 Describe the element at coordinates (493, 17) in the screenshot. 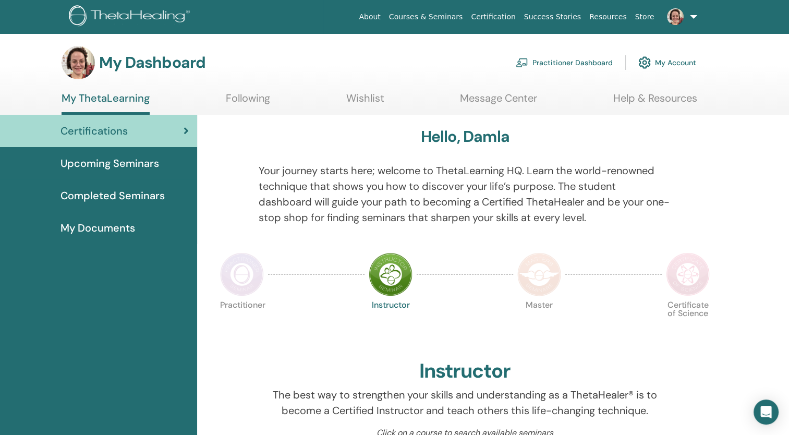

I see `a: Certification` at that location.